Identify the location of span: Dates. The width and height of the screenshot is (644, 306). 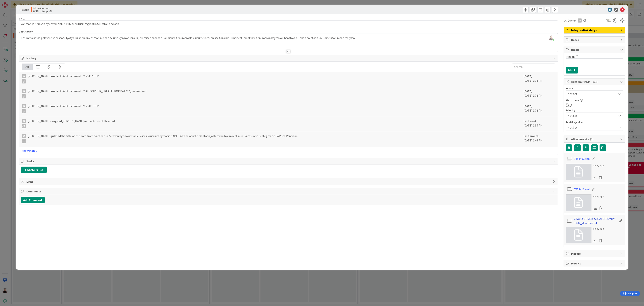
(595, 40).